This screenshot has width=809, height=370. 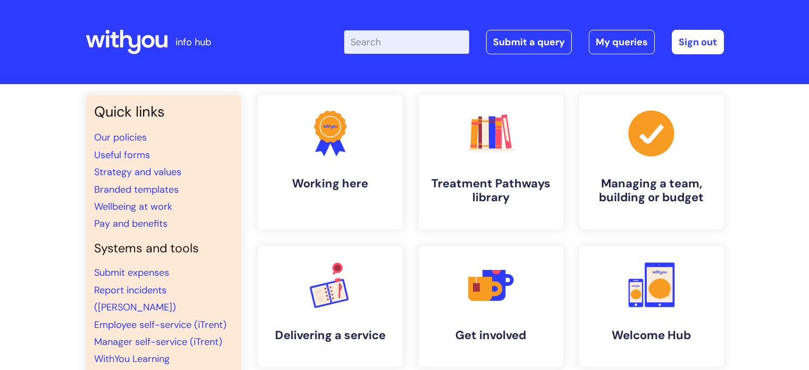 I want to click on p: info hub, so click(x=193, y=42).